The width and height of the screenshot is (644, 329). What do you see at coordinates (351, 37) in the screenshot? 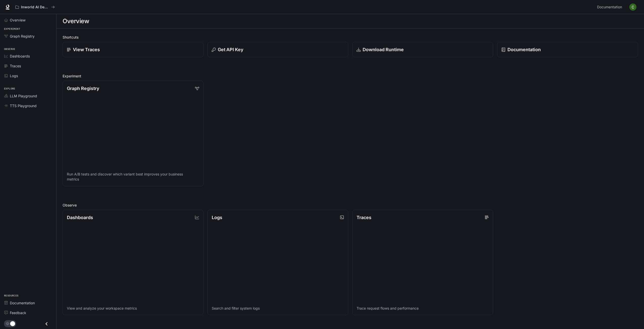
I see `h2: Shortcuts` at bounding box center [351, 37].